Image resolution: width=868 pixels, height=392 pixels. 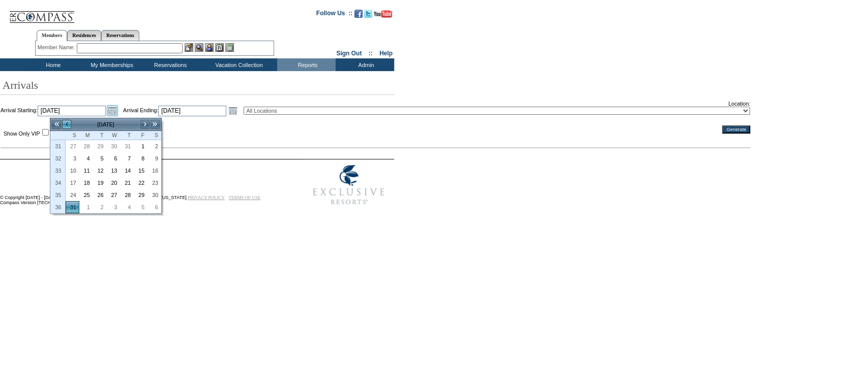 I want to click on a: Sign Out, so click(x=349, y=54).